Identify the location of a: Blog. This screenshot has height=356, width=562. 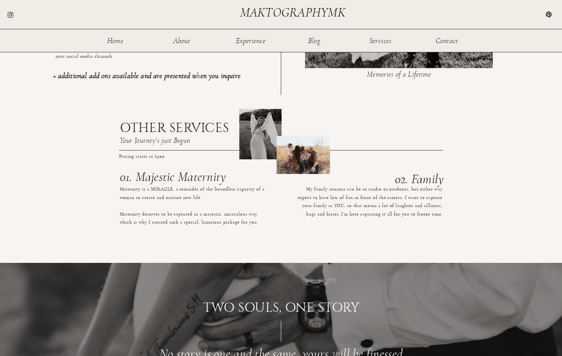
(315, 40).